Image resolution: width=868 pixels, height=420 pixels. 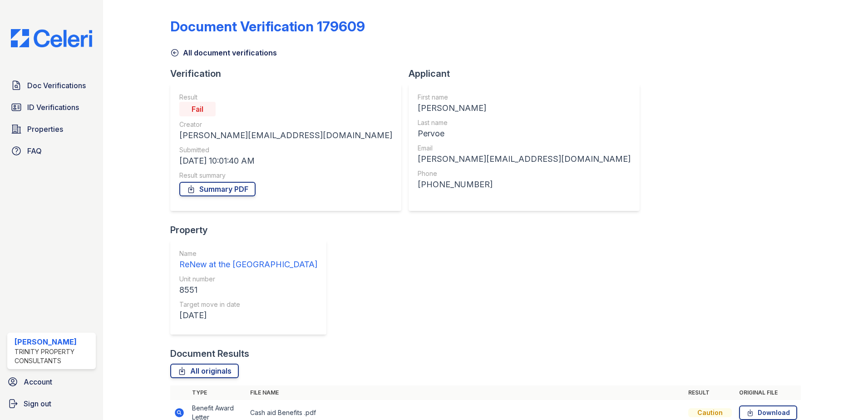 What do you see at coordinates (52, 404) in the screenshot?
I see `a: Sign out` at bounding box center [52, 404].